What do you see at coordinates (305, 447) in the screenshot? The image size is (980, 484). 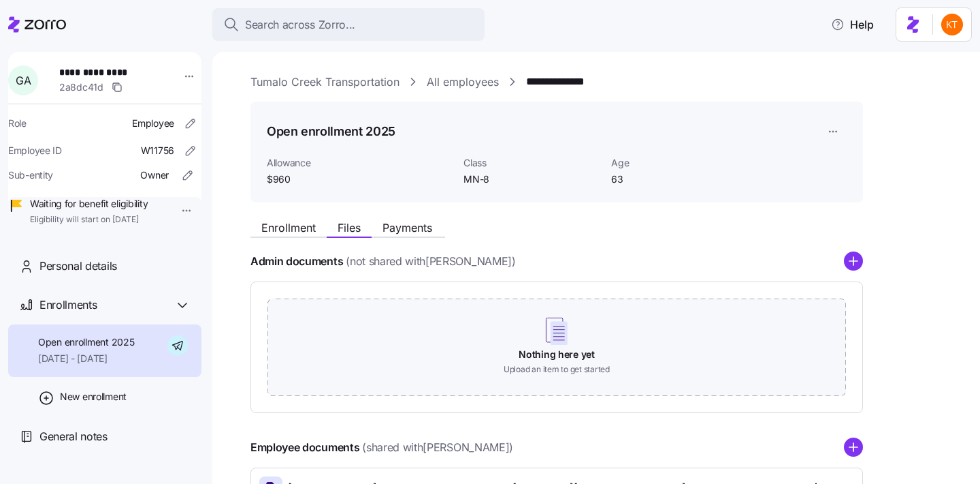 I see `h4: Employee documents` at bounding box center [305, 447].